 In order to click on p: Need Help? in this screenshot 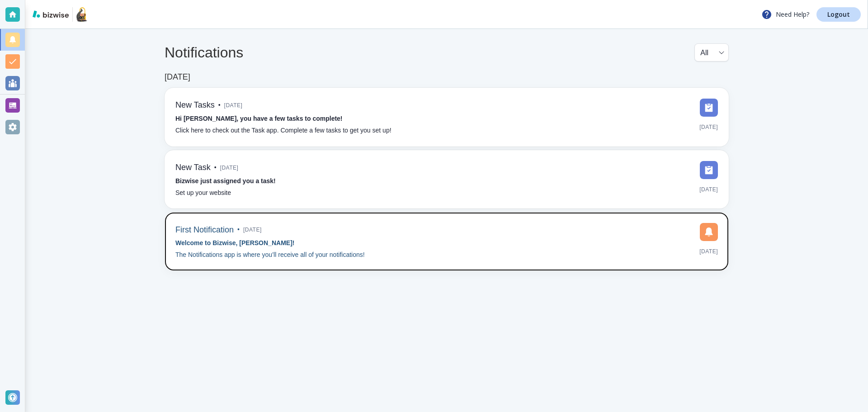, I will do `click(785, 14)`.